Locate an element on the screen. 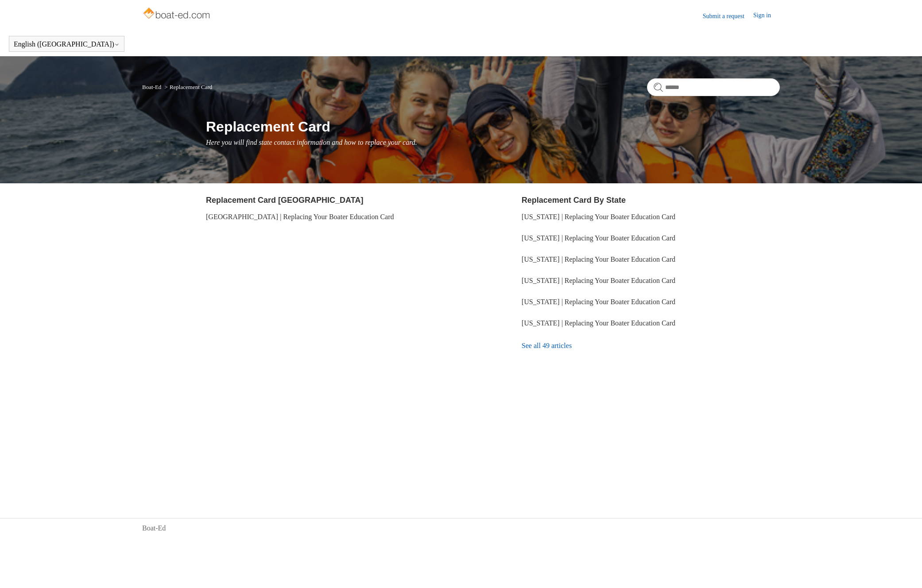 The width and height of the screenshot is (922, 588). a: Replacement Card By State is located at coordinates (573, 200).